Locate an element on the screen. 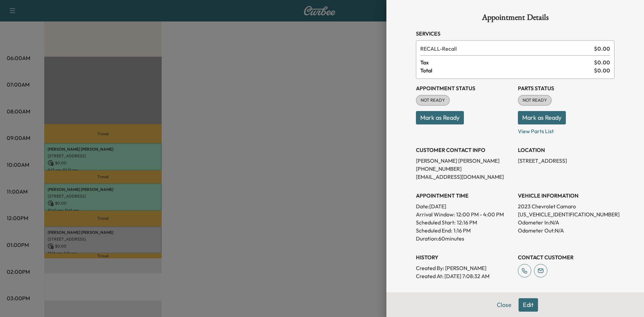  p: Scheduled End: is located at coordinates (434, 231).